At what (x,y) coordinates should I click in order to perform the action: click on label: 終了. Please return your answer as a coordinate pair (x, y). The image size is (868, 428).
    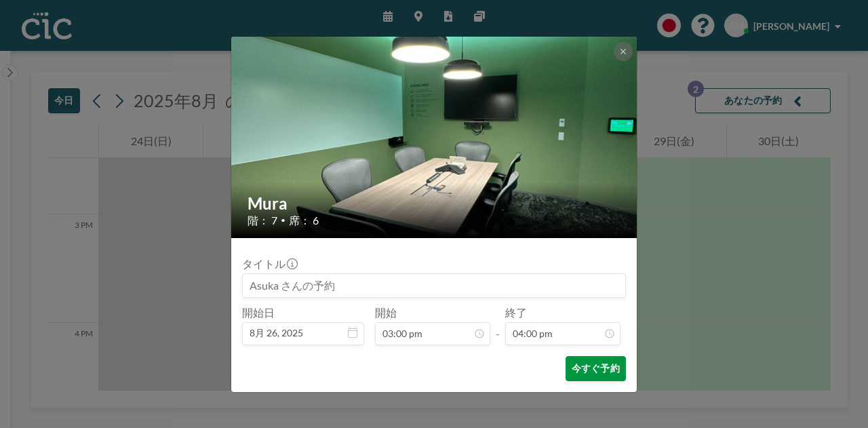
    Looking at the image, I should click on (516, 313).